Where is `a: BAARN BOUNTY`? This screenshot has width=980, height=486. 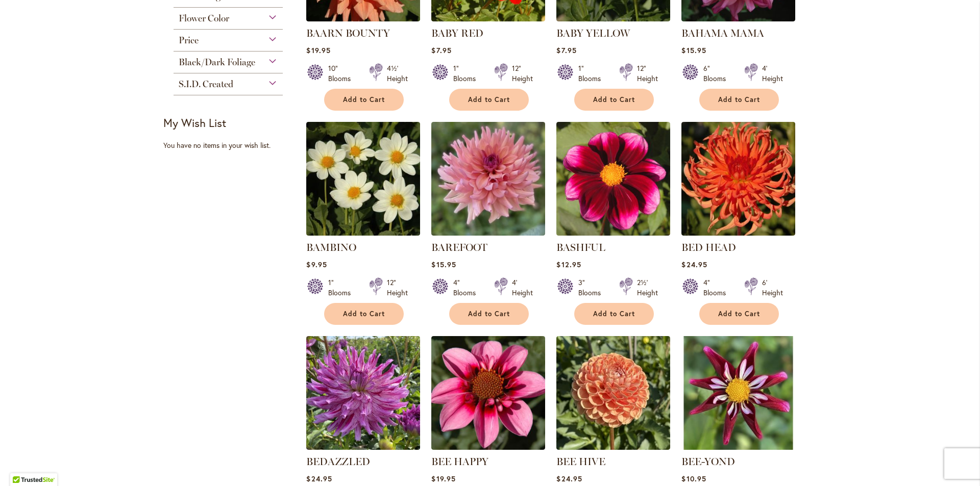
a: BAARN BOUNTY is located at coordinates (348, 33).